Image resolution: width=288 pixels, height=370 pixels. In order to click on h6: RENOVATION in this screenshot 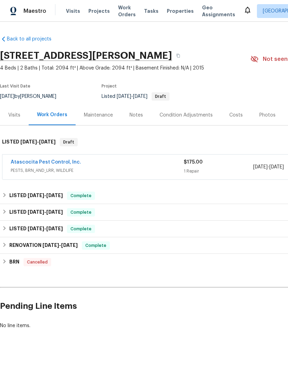, I will do `click(44, 245)`.